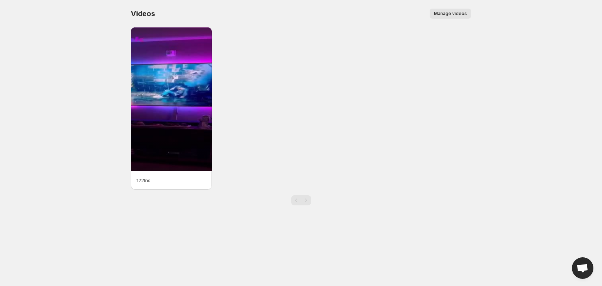  I want to click on button: Manage videos, so click(451, 14).